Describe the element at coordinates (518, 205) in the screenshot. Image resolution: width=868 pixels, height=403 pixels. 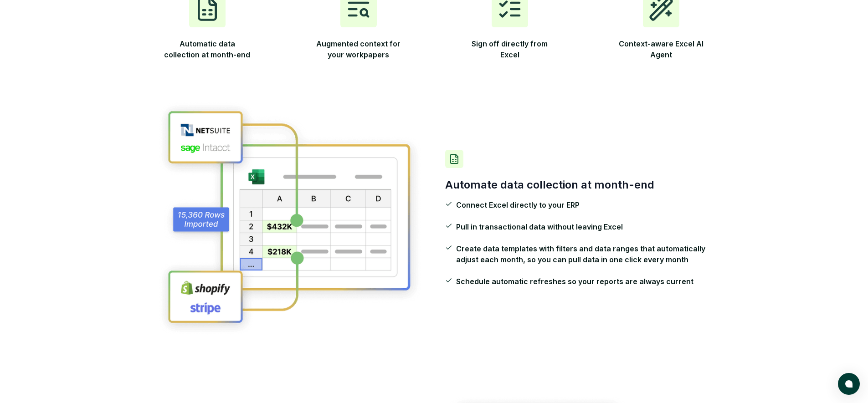
I see `span: Connect Excel directly to your ERP` at that location.